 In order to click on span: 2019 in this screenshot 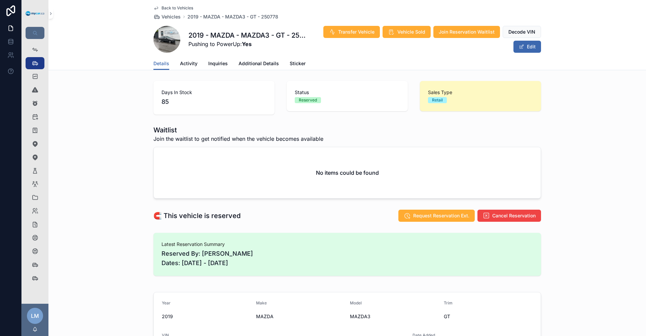, I will do `click(206, 317)`.